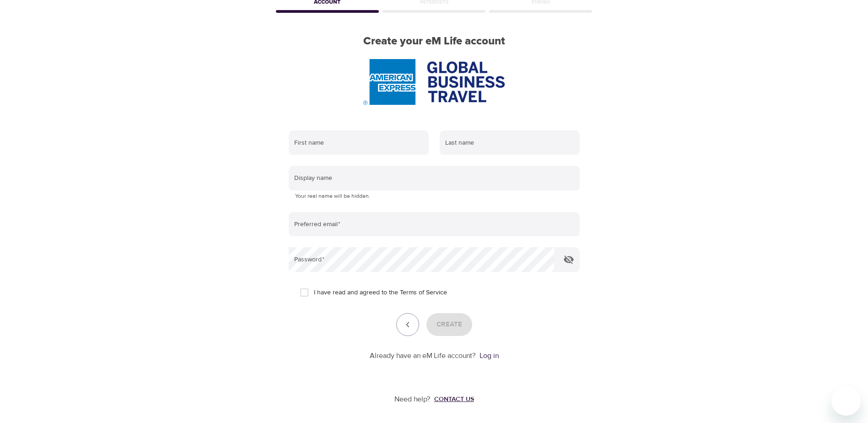 The width and height of the screenshot is (868, 423). I want to click on p: Your real name will be hidden., so click(434, 196).